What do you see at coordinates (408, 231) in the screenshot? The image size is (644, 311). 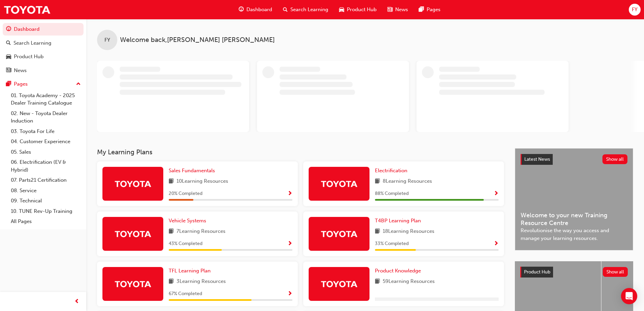 I see `span: 18 Learning Resources` at bounding box center [408, 231].